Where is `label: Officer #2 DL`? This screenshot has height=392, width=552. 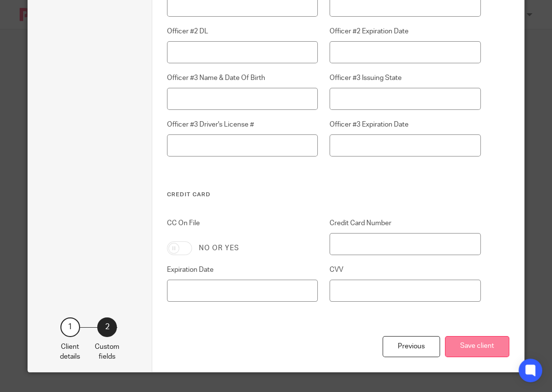 label: Officer #2 DL is located at coordinates (243, 32).